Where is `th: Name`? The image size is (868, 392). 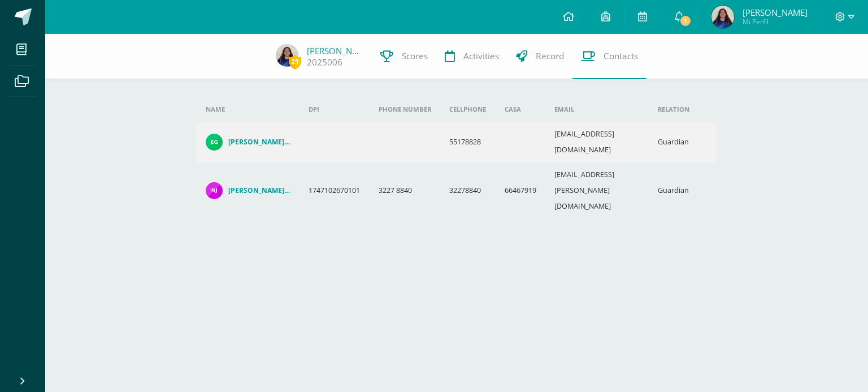
th: Name is located at coordinates (248, 110).